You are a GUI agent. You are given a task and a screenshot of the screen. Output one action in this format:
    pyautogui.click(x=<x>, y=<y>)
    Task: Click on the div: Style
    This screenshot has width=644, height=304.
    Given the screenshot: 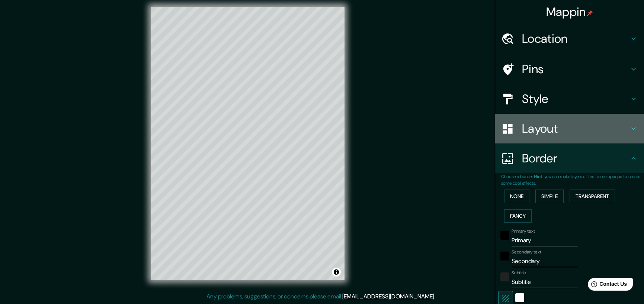 What is the action you would take?
    pyautogui.click(x=570, y=99)
    